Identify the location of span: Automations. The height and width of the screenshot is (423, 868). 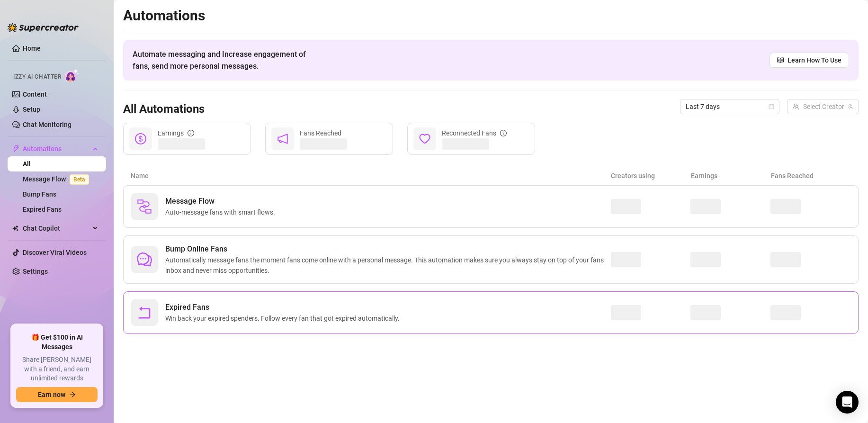
(57, 148).